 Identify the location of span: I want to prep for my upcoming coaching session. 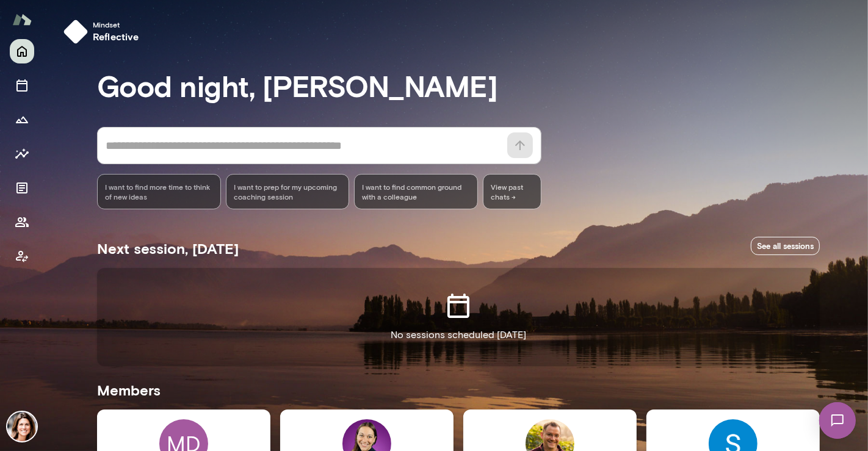
(287, 191).